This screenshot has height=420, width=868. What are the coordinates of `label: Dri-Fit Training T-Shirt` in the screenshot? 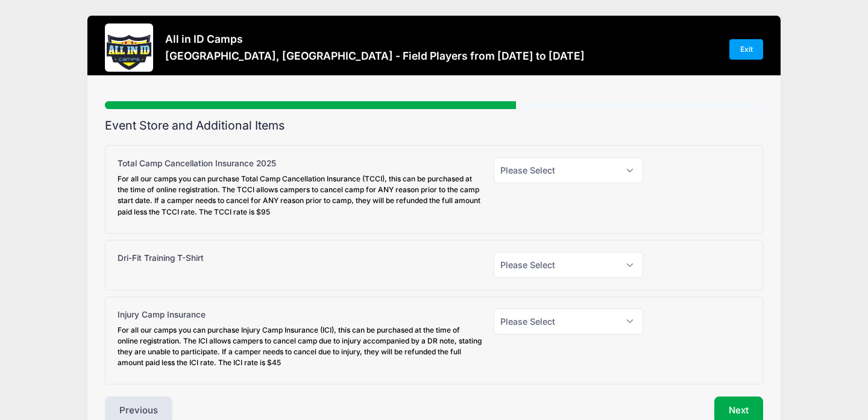 It's located at (160, 258).